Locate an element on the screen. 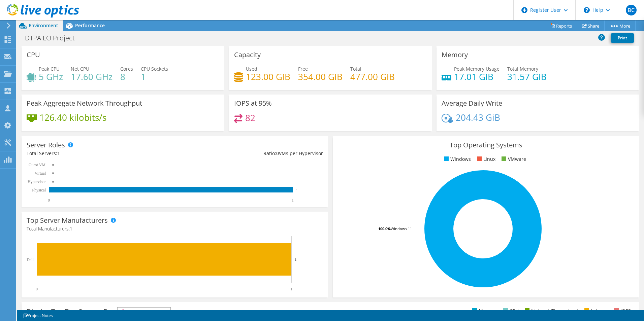 The width and height of the screenshot is (644, 321). h3: Average Daily Write is located at coordinates (472, 103).